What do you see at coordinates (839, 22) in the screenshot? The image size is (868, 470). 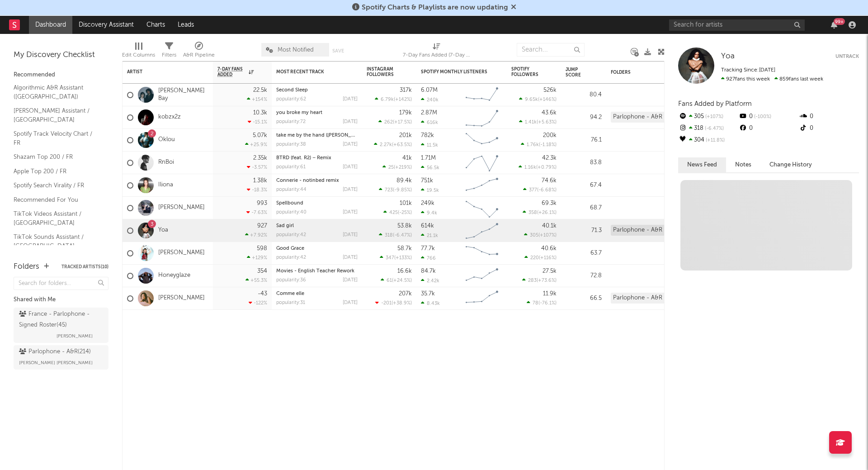 I see `div: 99 +` at bounding box center [839, 22].